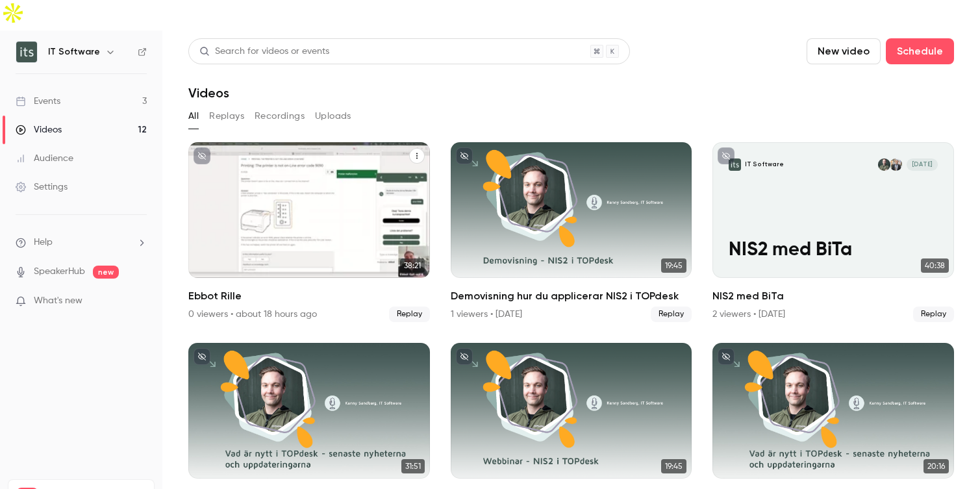  What do you see at coordinates (413, 466) in the screenshot?
I see `span: 31:51` at bounding box center [413, 466].